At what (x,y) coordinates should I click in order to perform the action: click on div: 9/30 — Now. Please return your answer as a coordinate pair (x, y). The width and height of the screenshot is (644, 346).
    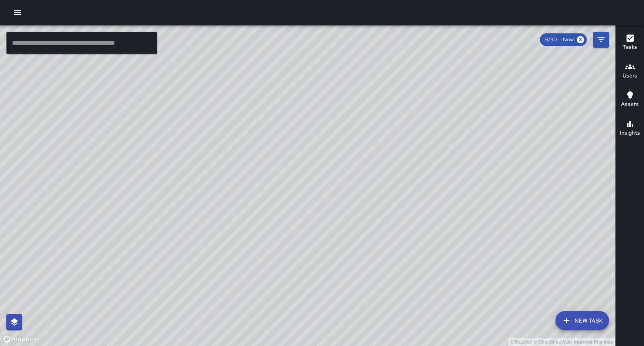
    Looking at the image, I should click on (563, 40).